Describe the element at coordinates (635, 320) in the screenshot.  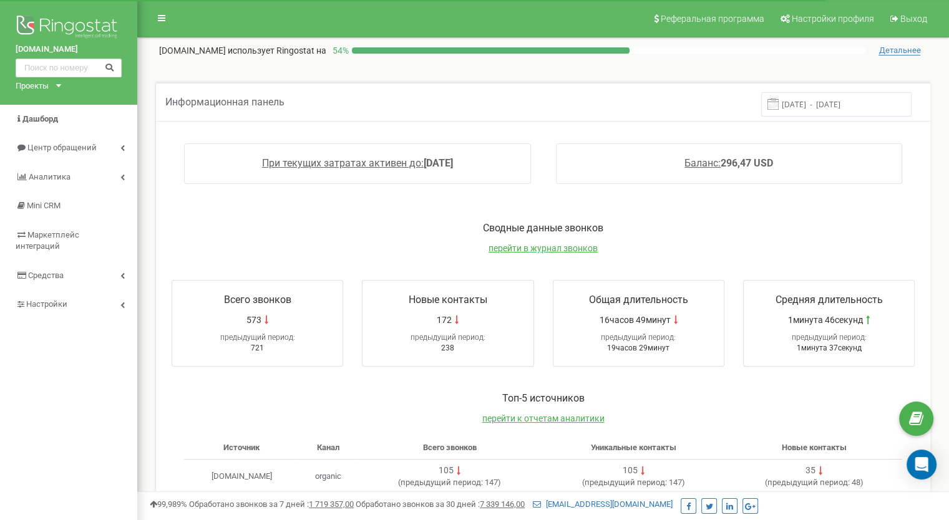
I see `span: 16часов 49минут` at that location.